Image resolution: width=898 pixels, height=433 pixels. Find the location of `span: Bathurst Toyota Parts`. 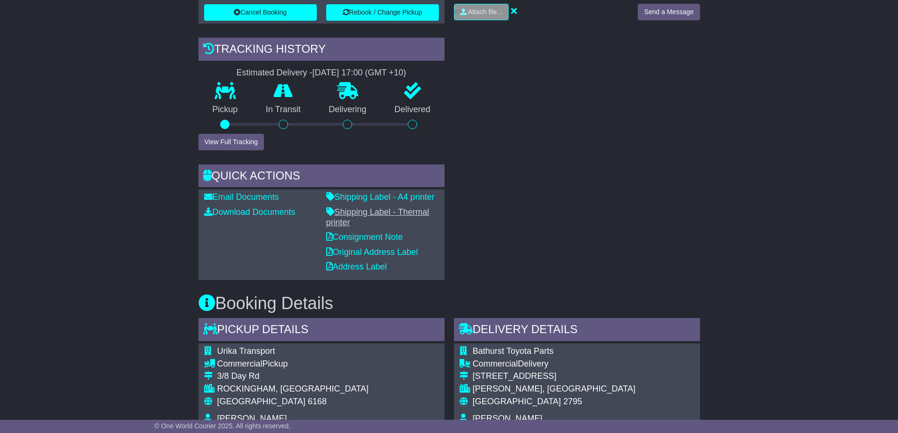

span: Bathurst Toyota Parts is located at coordinates (513, 351).